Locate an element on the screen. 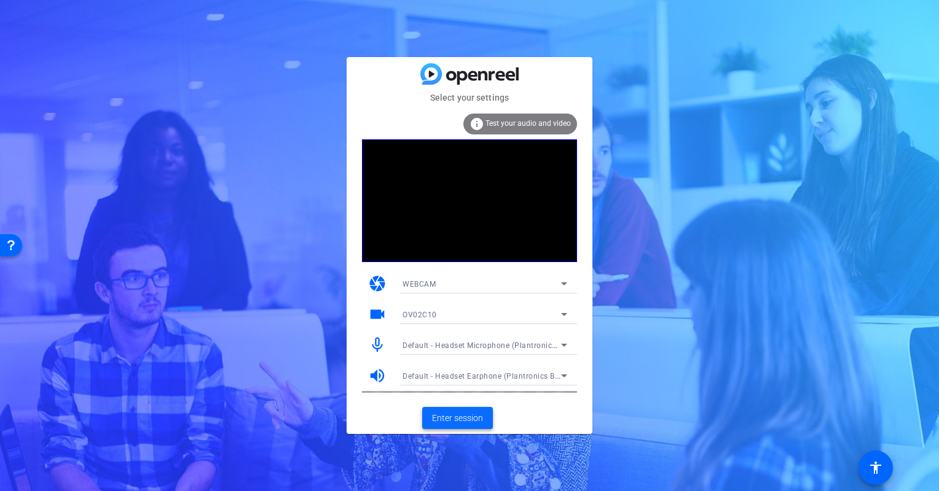 The height and width of the screenshot is (491, 939). mat-card-subtitle: Select your settings is located at coordinates (469, 98).